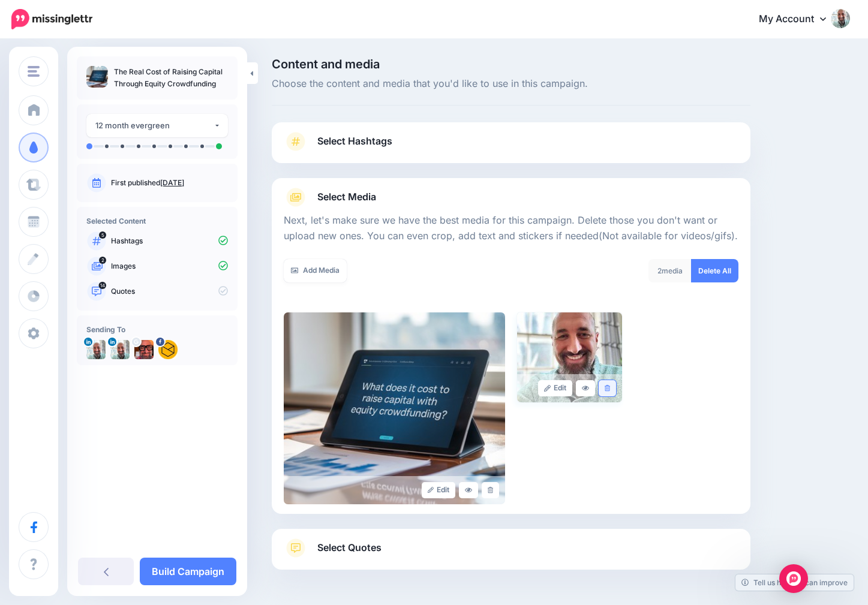  I want to click on p: Images, so click(169, 266).